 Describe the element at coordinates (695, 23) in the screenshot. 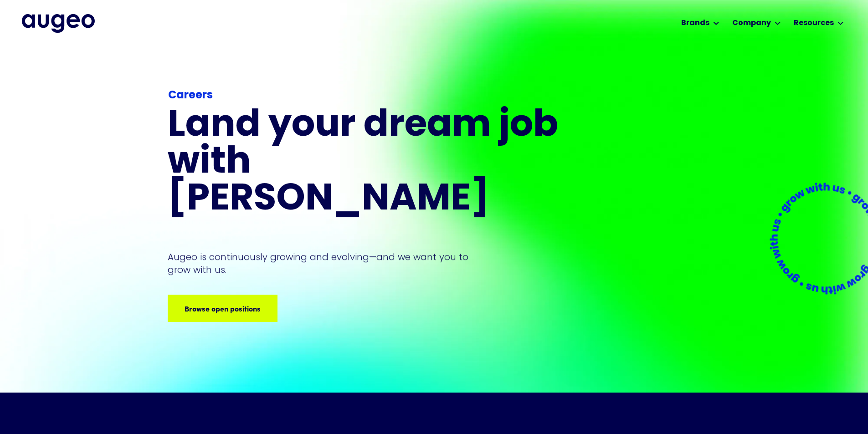

I see `div: Brands` at that location.